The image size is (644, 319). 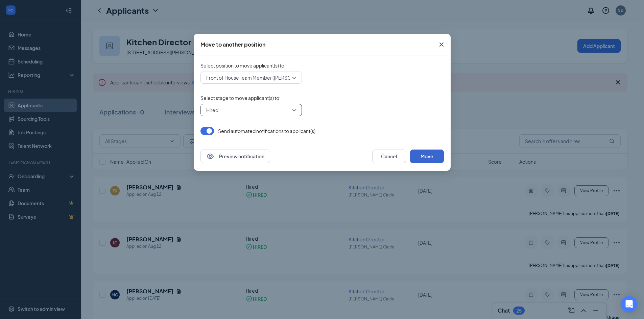 I want to click on svg: Cross, so click(x=441, y=44).